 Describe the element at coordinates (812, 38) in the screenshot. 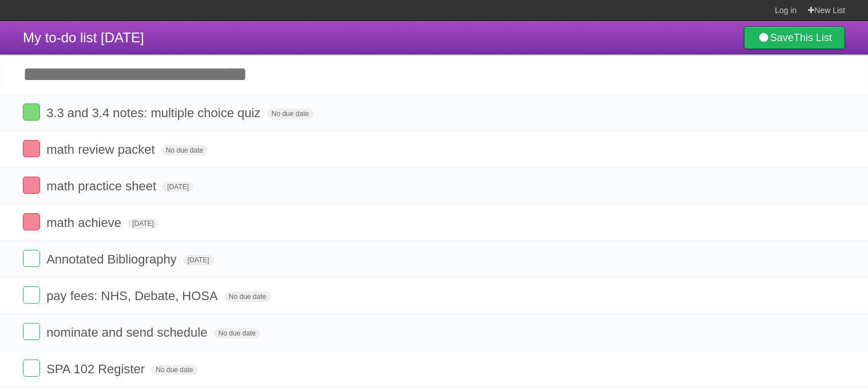

I see `b: This List` at that location.